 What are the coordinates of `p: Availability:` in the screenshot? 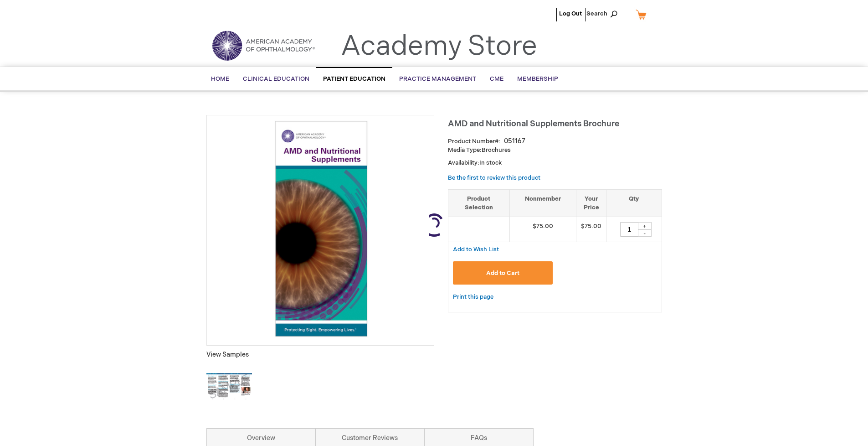 It's located at (555, 163).